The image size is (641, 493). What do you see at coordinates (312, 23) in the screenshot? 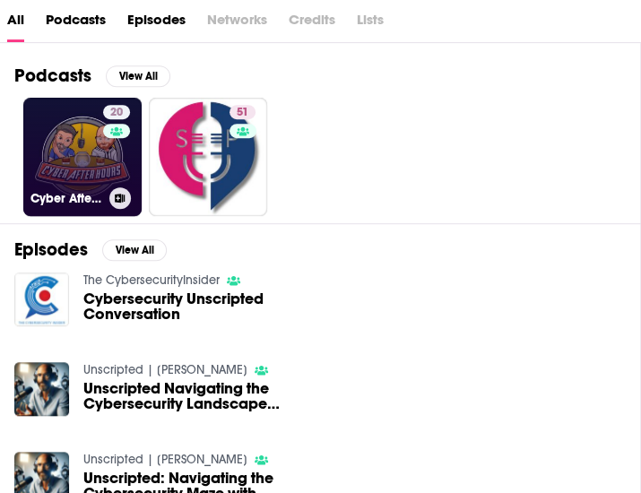
I see `span: Credits` at bounding box center [312, 23].